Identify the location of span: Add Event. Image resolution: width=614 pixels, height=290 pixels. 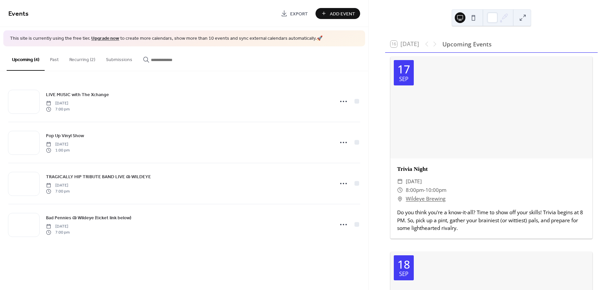
(343, 14).